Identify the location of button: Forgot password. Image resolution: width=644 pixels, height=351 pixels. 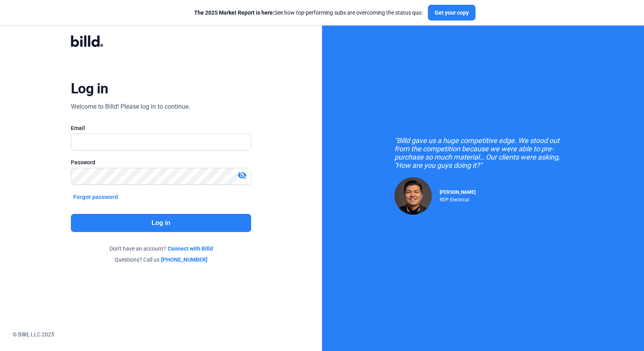
(96, 197).